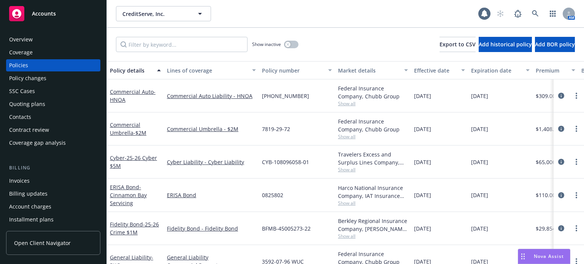  What do you see at coordinates (553, 14) in the screenshot?
I see `a: Switch app` at bounding box center [553, 14].